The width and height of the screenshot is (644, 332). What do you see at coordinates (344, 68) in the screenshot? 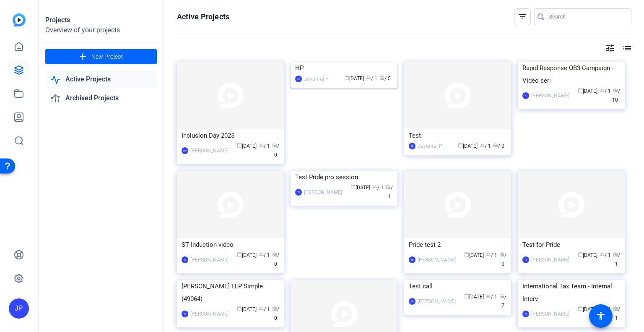
I see `div: HP` at bounding box center [344, 68].